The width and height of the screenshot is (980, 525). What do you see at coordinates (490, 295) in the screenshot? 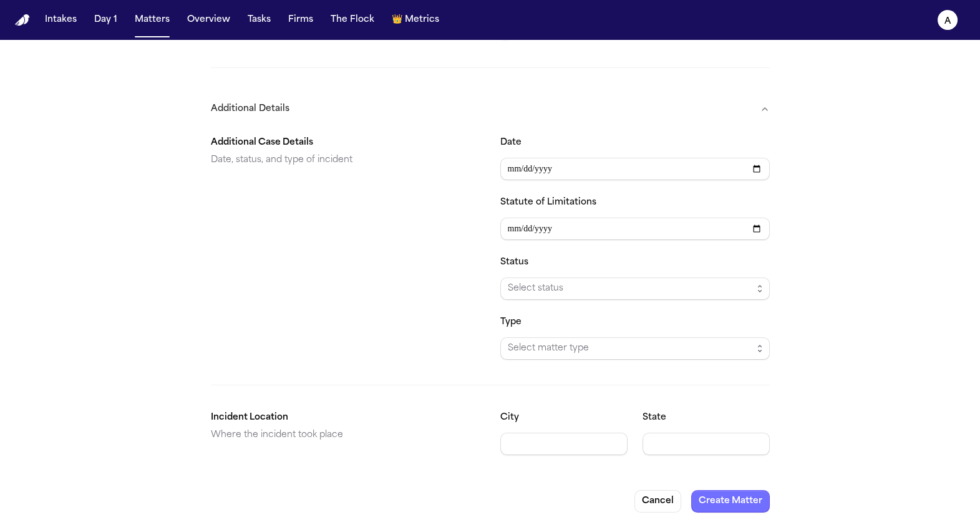
I see `div: Additional Details` at bounding box center [490, 295].